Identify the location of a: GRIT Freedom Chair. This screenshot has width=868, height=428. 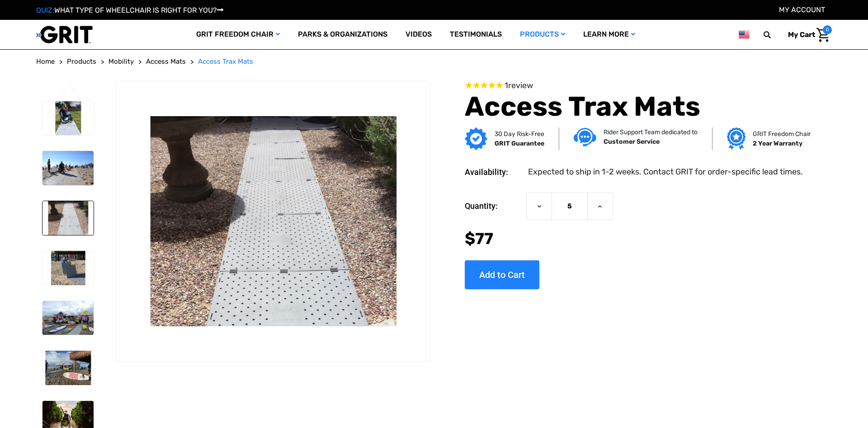
(238, 34).